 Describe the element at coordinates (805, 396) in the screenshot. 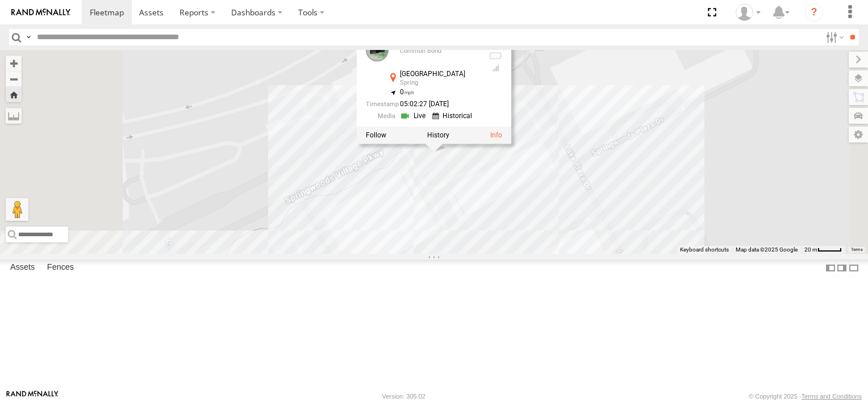

I see `div: © Copyright 2025 -` at that location.